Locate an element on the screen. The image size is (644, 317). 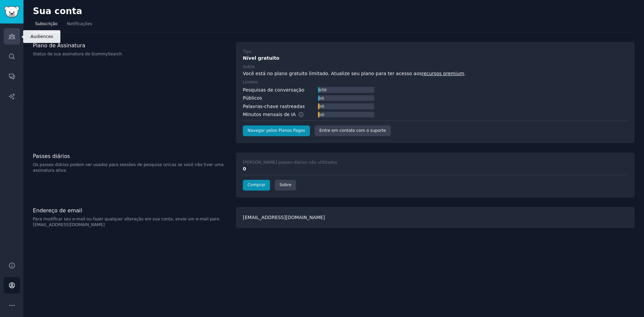
img: Logotipo do GummySearch is located at coordinates (12, 12).